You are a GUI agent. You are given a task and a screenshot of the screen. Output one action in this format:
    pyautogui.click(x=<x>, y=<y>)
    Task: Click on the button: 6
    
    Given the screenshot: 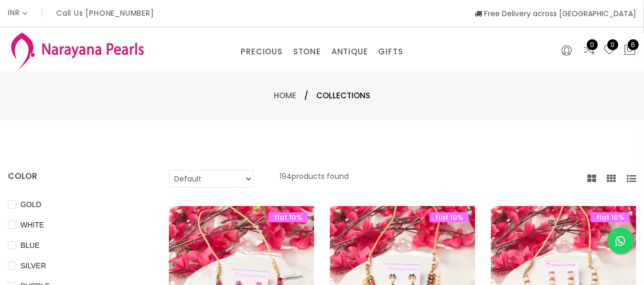 What is the action you would take?
    pyautogui.click(x=630, y=51)
    